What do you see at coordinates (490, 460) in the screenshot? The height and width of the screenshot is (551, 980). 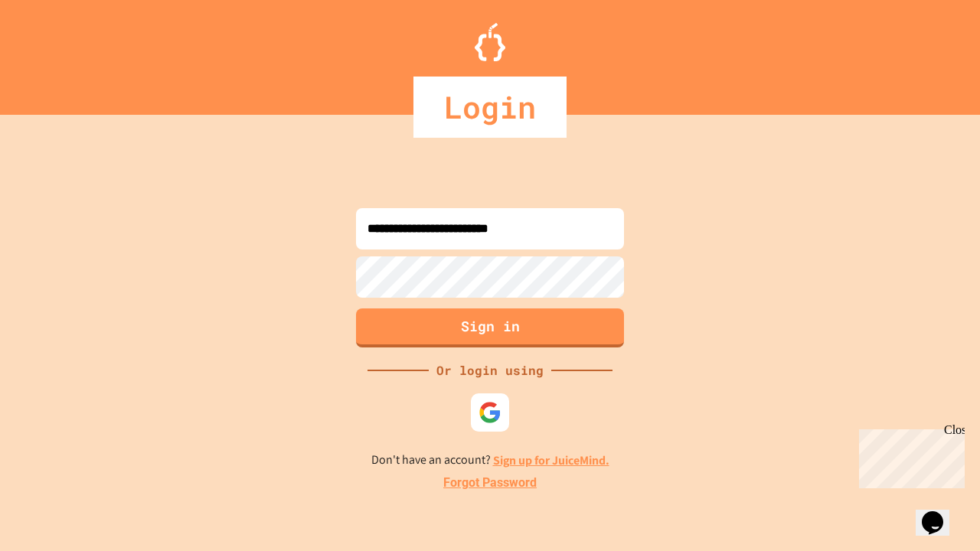 I see `p: Don't have an account?` at bounding box center [490, 460].